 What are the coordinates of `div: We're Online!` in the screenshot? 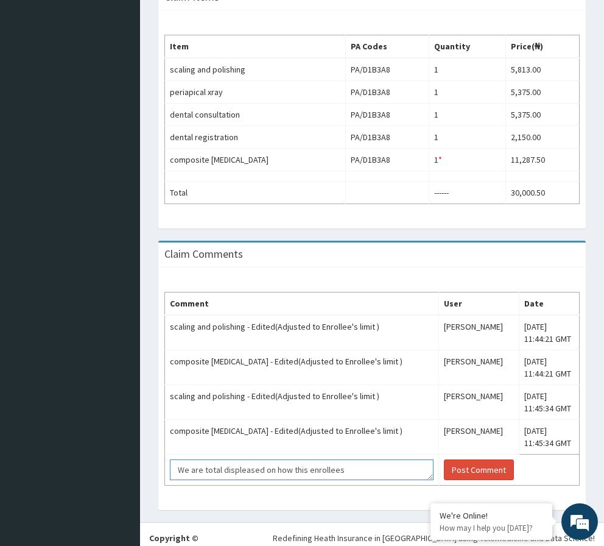 It's located at (492, 515).